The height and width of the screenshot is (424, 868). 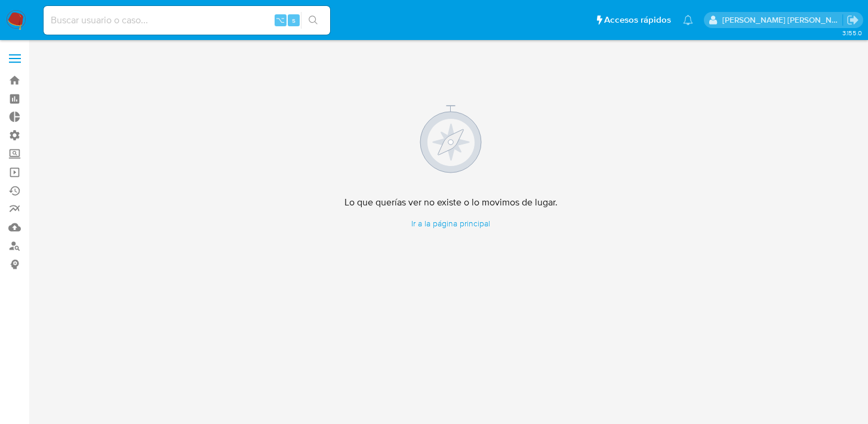 What do you see at coordinates (688, 19) in the screenshot?
I see `a: Notificaciones` at bounding box center [688, 19].